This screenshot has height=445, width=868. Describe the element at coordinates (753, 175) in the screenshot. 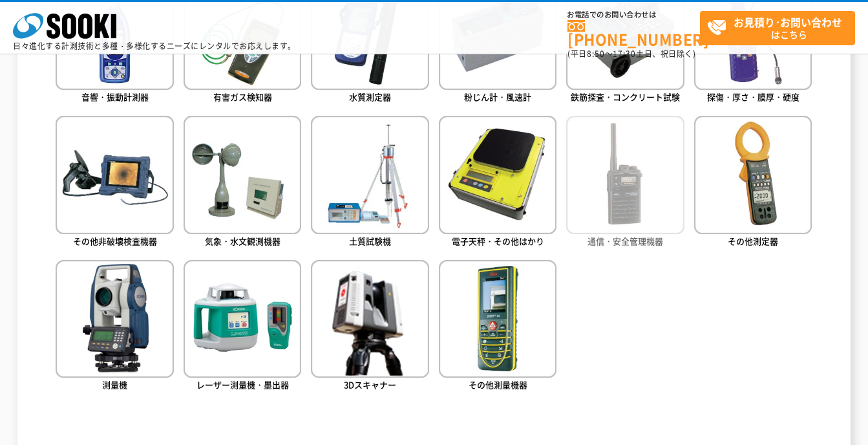

I see `img: その他測定器` at that location.